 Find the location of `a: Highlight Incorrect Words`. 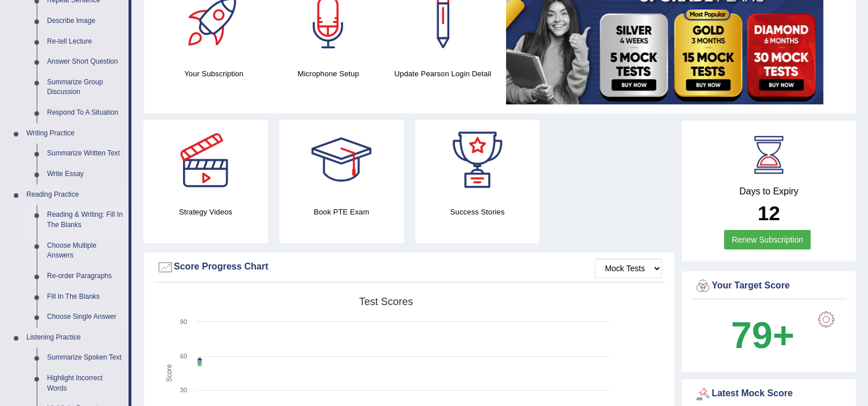

a: Highlight Incorrect Words is located at coordinates (85, 383).